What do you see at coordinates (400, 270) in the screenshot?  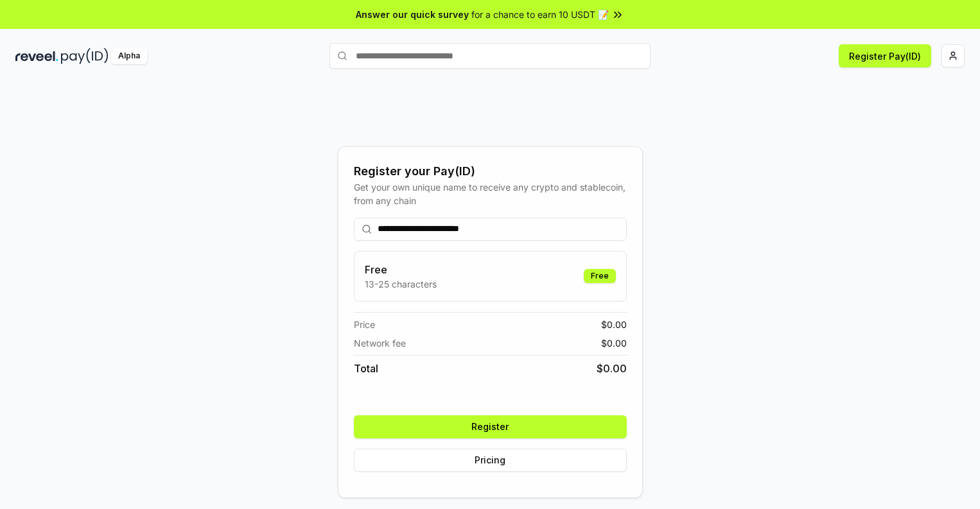 I see `h3: Free` at bounding box center [400, 270].